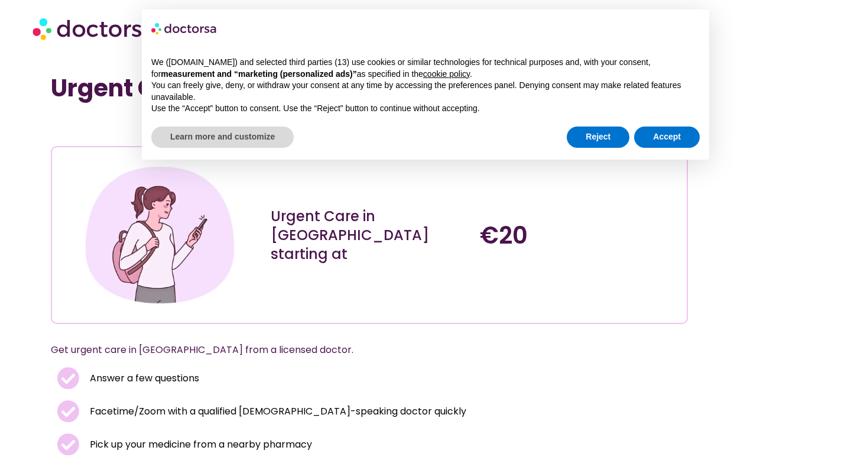 This screenshot has width=851, height=460. What do you see at coordinates (426, 91) in the screenshot?
I see `p: You can freely give, deny, or withdraw your consent at any time by accessing the preferences pane...` at bounding box center [426, 91].